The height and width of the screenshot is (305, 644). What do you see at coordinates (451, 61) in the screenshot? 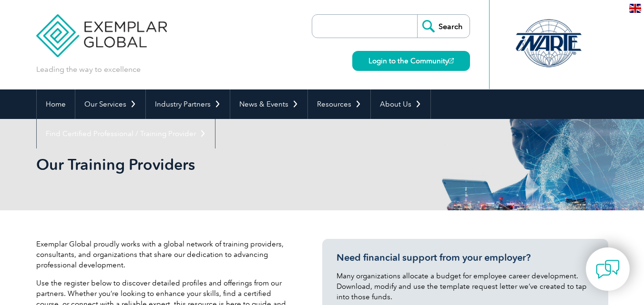
I see `img: open_square.png` at bounding box center [451, 61].